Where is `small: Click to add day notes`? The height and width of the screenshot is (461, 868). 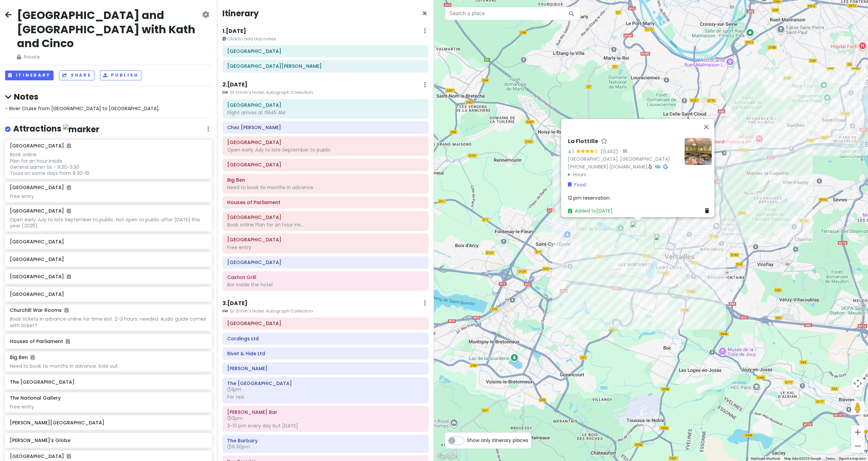
small: Click to add day notes is located at coordinates (325, 39).